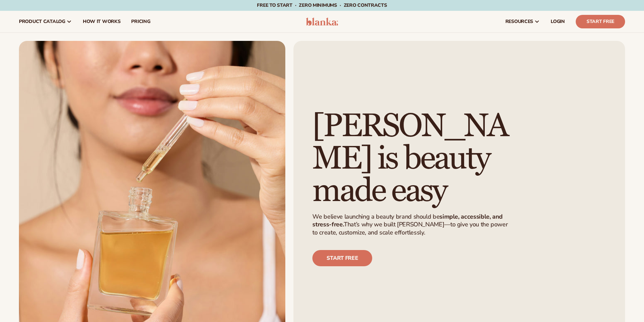 The height and width of the screenshot is (322, 644). Describe the element at coordinates (102, 22) in the screenshot. I see `a: How It Works` at that location.